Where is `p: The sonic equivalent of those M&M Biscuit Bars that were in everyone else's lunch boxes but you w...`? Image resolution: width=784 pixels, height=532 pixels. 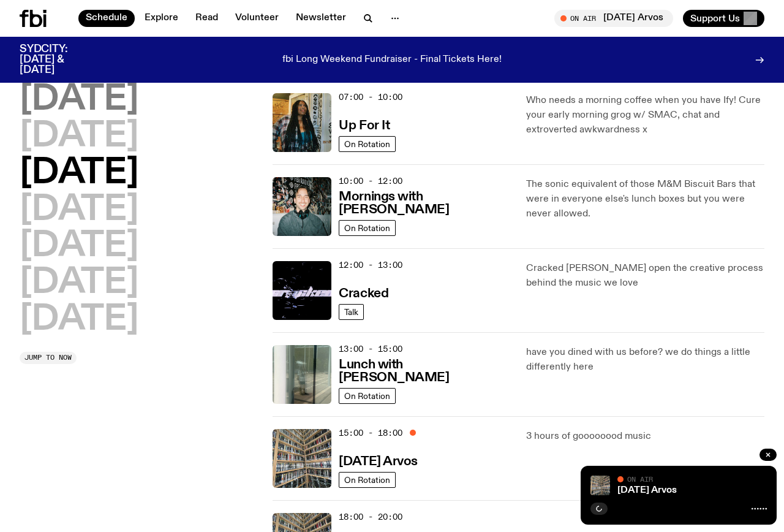
p: The sonic equivalent of those M&M Biscuit Bars that were in everyone else's lunch boxes but you w... is located at coordinates (645, 199).